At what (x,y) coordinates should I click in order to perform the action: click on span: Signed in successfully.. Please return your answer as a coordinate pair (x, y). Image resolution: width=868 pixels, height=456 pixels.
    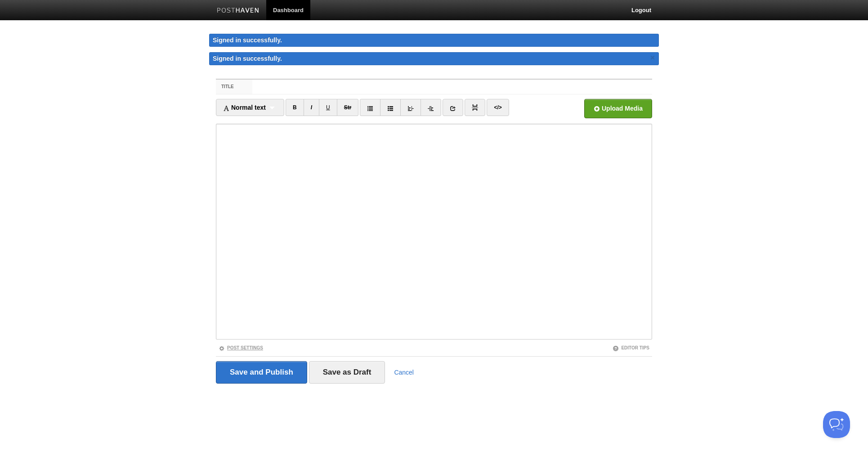
    Looking at the image, I should click on (247, 59).